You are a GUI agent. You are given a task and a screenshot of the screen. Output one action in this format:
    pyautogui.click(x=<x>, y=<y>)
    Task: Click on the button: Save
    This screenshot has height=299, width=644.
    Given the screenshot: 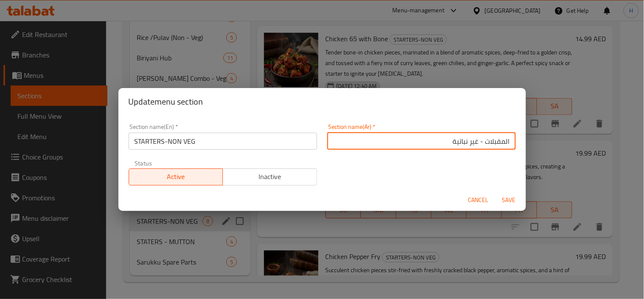 What is the action you would take?
    pyautogui.click(x=509, y=200)
    